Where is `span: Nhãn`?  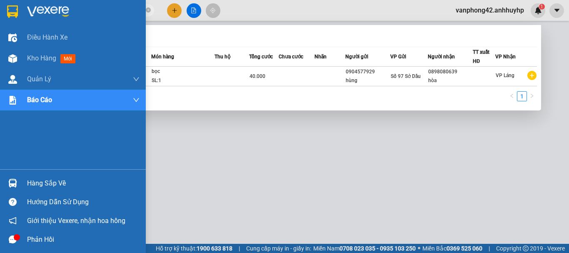
span: Nhãn is located at coordinates (320, 57).